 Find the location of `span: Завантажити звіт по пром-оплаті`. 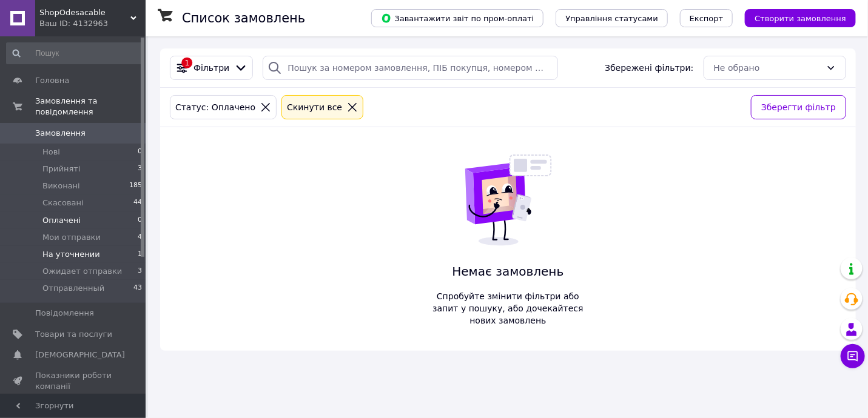

span: Завантажити звіт по пром-оплаті is located at coordinates (457, 18).